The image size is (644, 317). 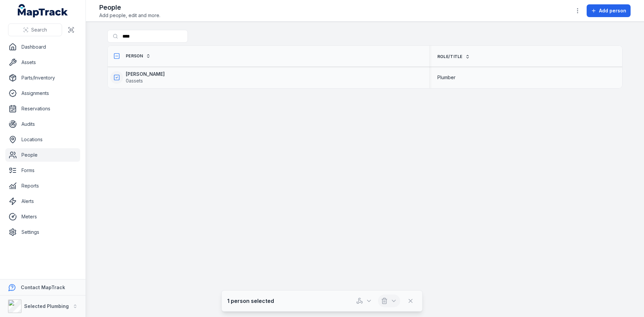 I want to click on a: Settings, so click(x=43, y=232).